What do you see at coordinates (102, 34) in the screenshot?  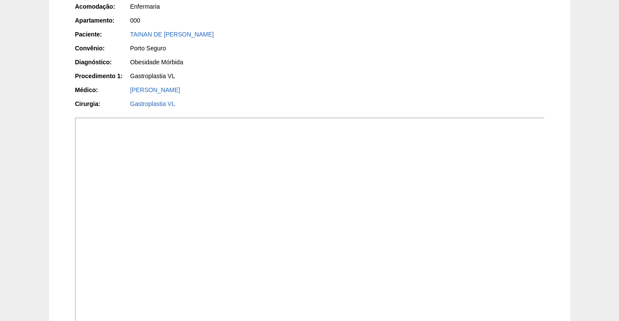 I see `div: Paciente:` at bounding box center [102, 34].